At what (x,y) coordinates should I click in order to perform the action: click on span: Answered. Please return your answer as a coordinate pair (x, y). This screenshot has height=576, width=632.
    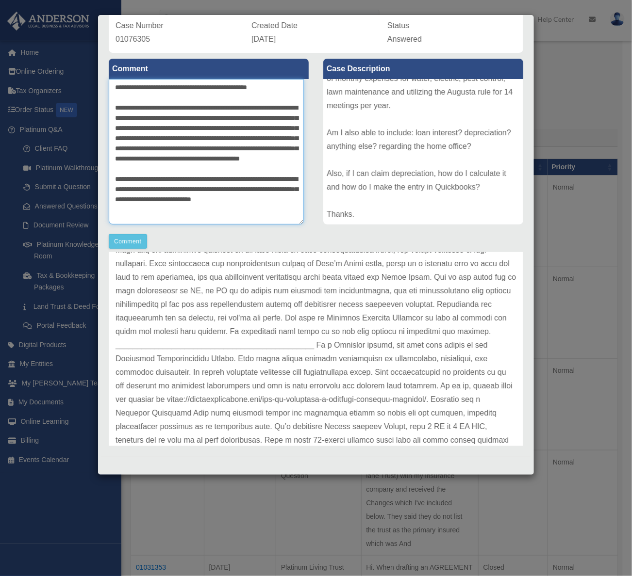
    Looking at the image, I should click on (404, 39).